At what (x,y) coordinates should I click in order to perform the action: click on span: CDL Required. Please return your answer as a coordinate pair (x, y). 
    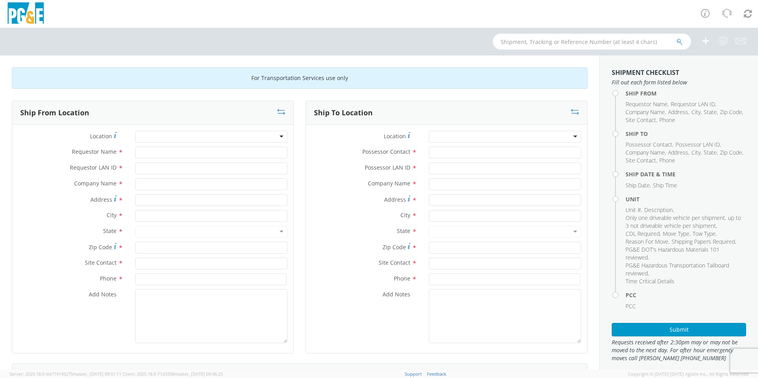
    Looking at the image, I should click on (642, 233).